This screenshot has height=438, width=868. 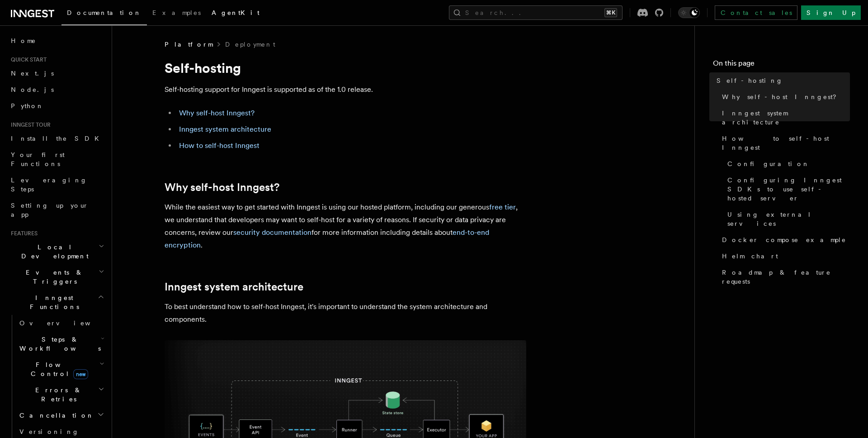 I want to click on a: Overview, so click(x=61, y=323).